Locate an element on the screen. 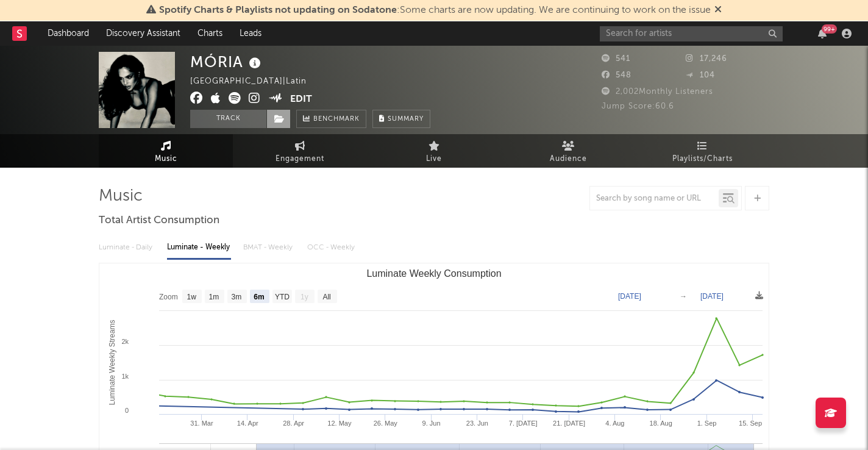 The height and width of the screenshot is (450, 868). a: Leads is located at coordinates (250, 34).